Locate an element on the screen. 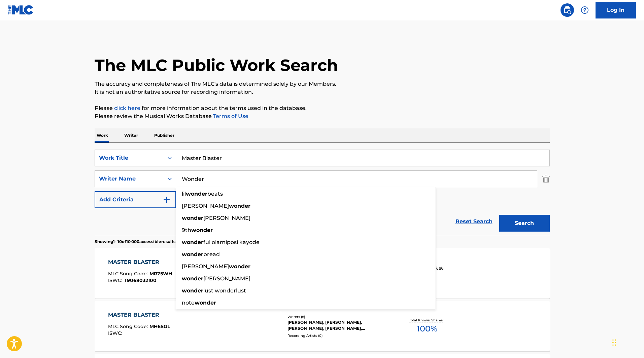 Image resolution: width=644 pixels, height=358 pixels. img: Delete Criterion is located at coordinates (546, 179).